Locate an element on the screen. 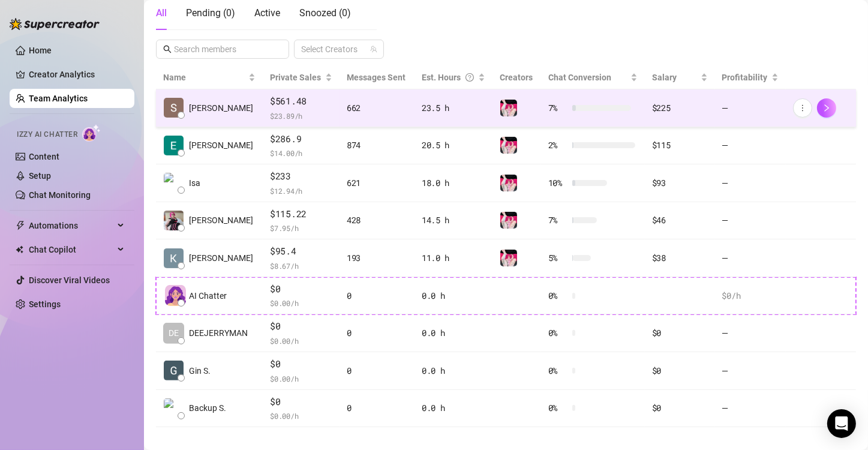 This screenshot has height=450, width=868. span: $233 is located at coordinates (301, 176).